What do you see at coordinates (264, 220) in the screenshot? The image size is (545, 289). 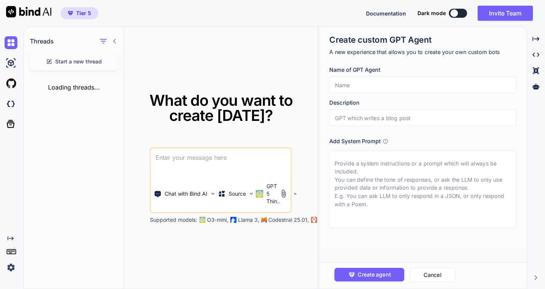 I see `img: Mistral-AI` at bounding box center [264, 220].